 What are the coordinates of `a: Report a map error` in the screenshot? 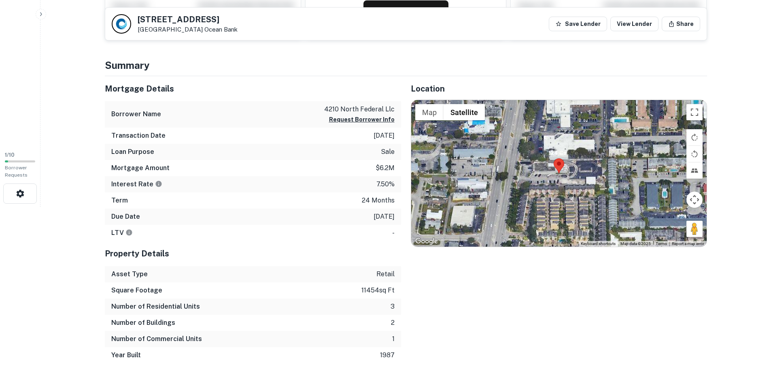 It's located at (688, 243).